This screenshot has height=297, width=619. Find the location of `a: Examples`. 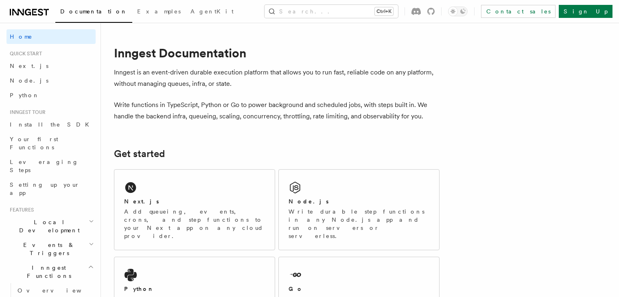

a: Examples is located at coordinates (159, 12).